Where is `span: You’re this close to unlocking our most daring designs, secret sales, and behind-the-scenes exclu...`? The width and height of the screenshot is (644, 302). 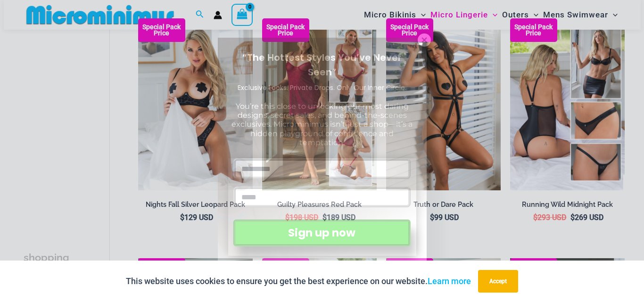
span: You’re this close to unlocking our most daring designs, secret sales, and behind-the-scenes exclu... is located at coordinates (322, 124).